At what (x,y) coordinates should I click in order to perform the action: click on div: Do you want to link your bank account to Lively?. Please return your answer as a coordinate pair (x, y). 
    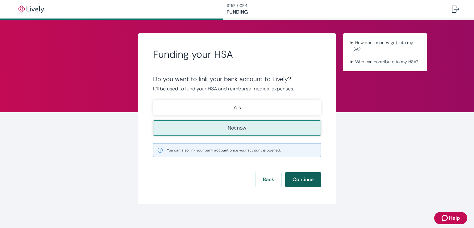
    Looking at the image, I should click on (237, 79).